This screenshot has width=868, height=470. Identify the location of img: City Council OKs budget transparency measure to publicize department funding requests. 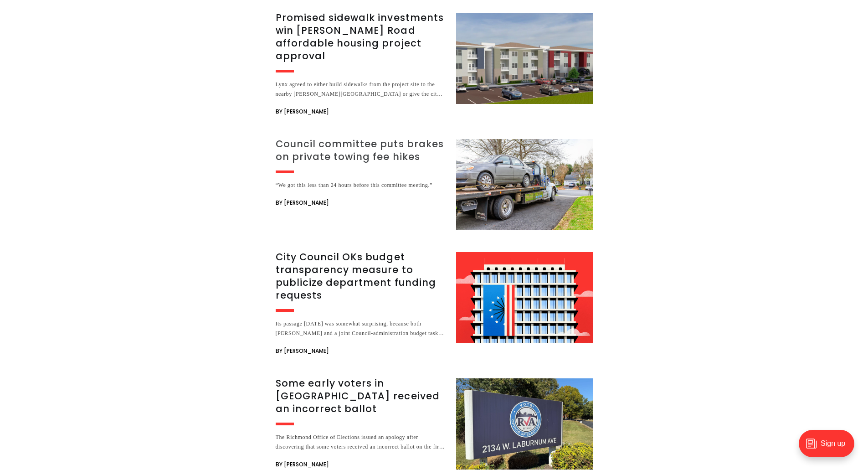
(525, 298).